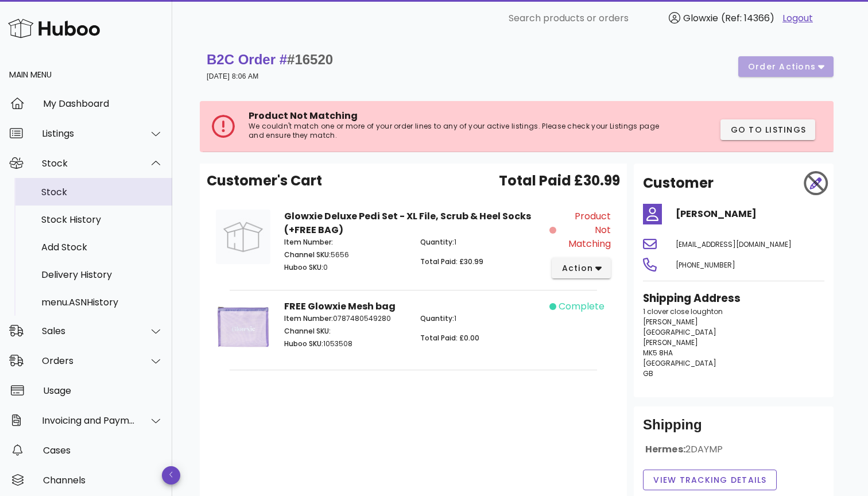 The height and width of the screenshot is (496, 868). What do you see at coordinates (797, 19) in the screenshot?
I see `a: Logout` at bounding box center [797, 19].